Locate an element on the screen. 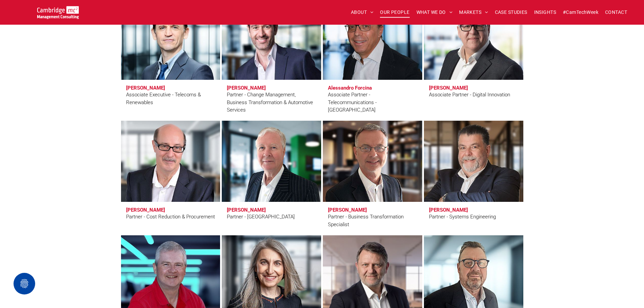 Image resolution: width=644 pixels, height=308 pixels. div: Partner - Systems Engineering is located at coordinates (463, 217).